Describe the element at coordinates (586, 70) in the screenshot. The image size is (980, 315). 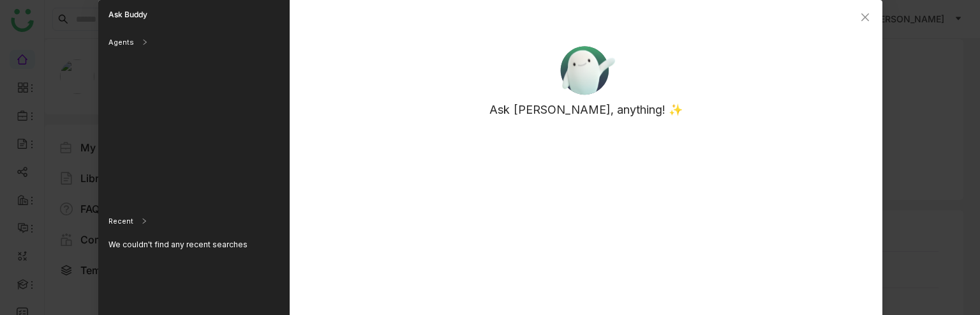
I see `img: ask-buddy.svg` at that location.